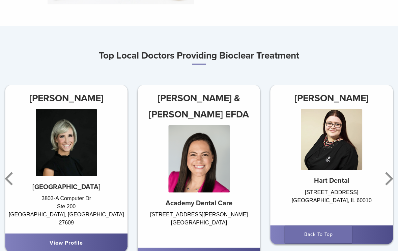  What do you see at coordinates (388, 179) in the screenshot?
I see `button: Next` at bounding box center [388, 179].